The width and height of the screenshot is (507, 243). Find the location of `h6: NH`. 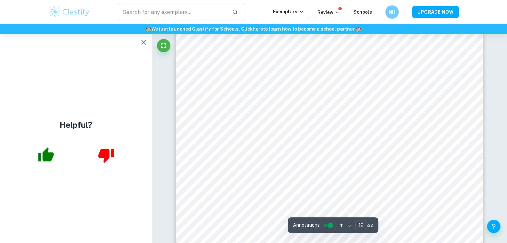

h6: NH is located at coordinates (391, 12).